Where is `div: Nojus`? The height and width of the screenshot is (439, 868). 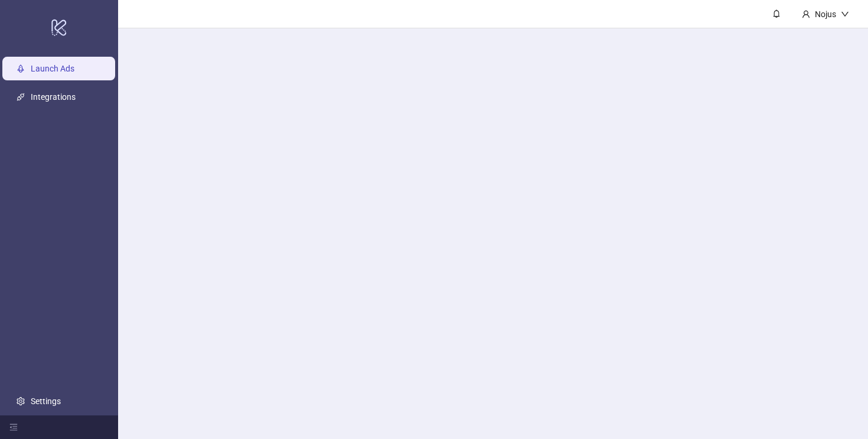 div: Nojus is located at coordinates (825, 14).